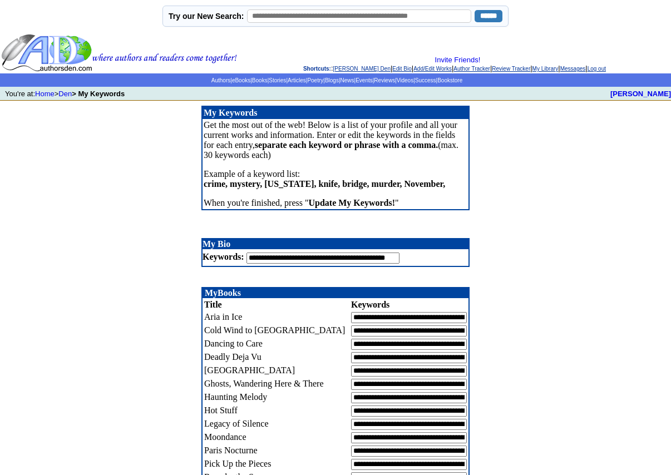 The width and height of the screenshot is (671, 475). Describe the element at coordinates (336, 140) in the screenshot. I see `p: Get the most out of the web! Below is a list of your profile and all your current works and infor...` at that location.